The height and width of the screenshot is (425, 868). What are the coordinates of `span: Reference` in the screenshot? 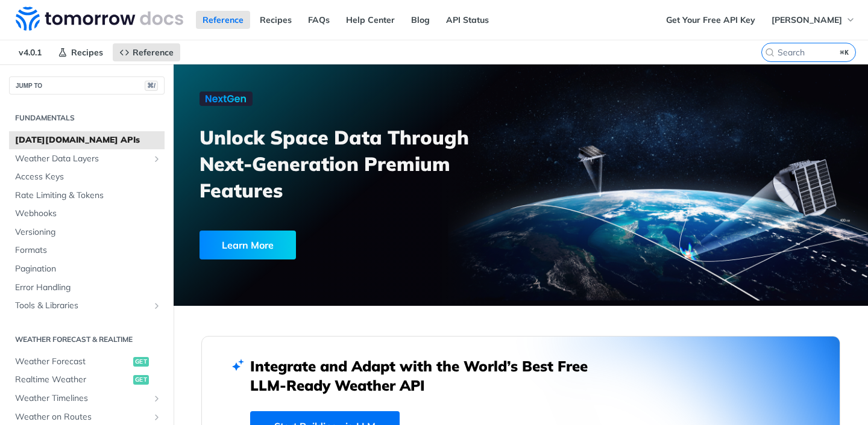 It's located at (153, 52).